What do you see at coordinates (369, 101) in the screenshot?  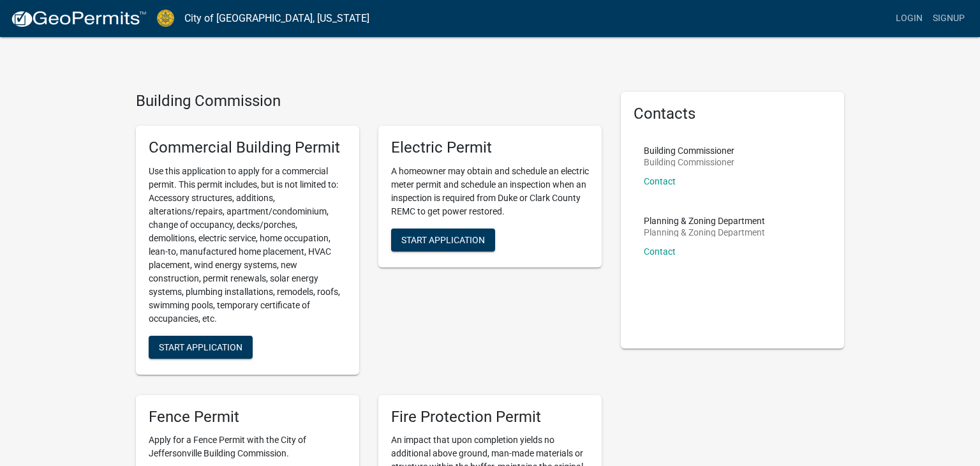 I see `h4: Building Commission` at bounding box center [369, 101].